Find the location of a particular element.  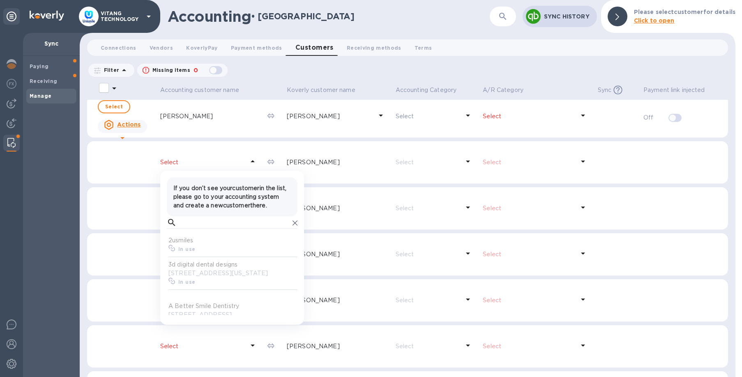

p: Payment link injected is located at coordinates (675, 90).